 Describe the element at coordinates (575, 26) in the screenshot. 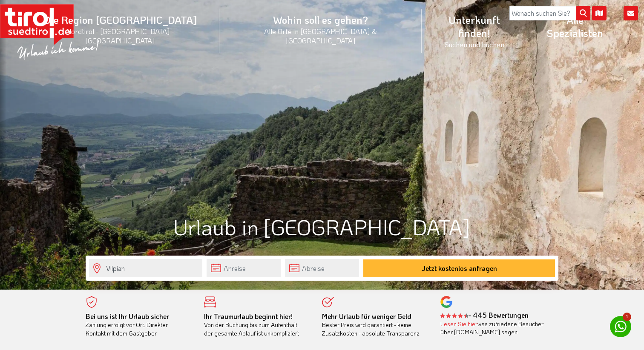

I see `a: Alle Spezialisten` at that location.